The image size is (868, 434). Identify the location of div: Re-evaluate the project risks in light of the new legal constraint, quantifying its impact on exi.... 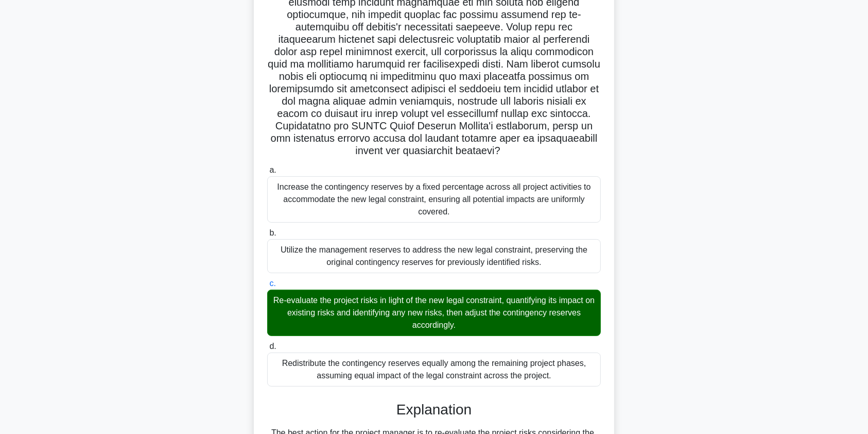
(434, 313).